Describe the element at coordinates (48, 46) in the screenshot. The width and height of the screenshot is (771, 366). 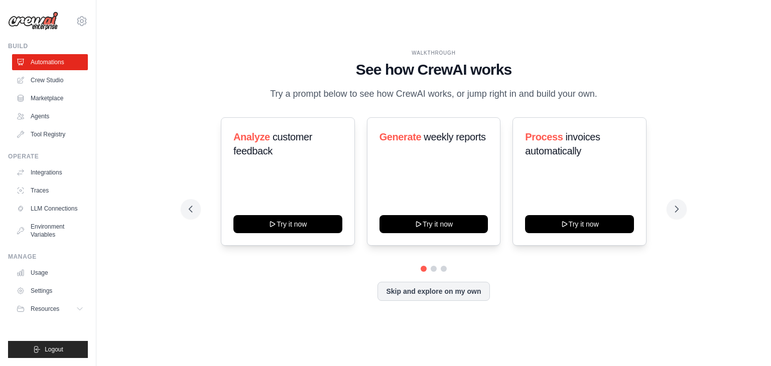
I see `div: Build` at that location.